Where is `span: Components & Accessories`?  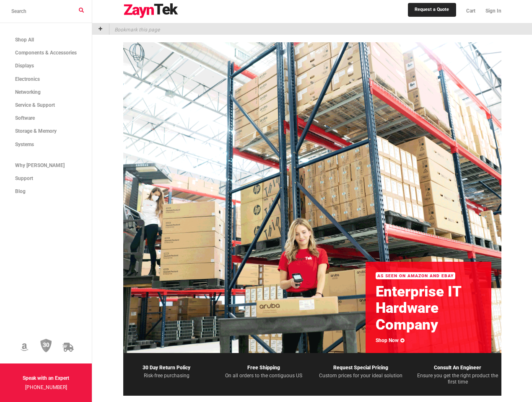 span: Components & Accessories is located at coordinates (46, 53).